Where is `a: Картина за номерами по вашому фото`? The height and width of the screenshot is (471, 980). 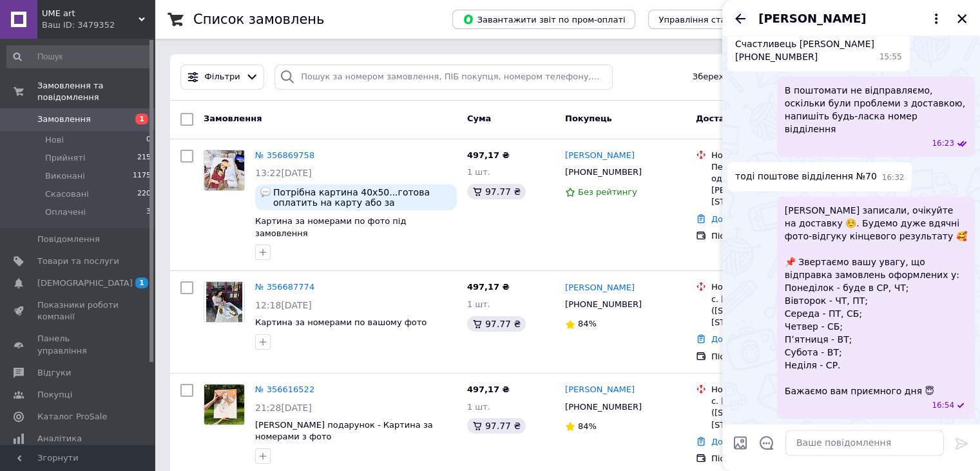 a: Картина за номерами по вашому фото is located at coordinates (341, 322).